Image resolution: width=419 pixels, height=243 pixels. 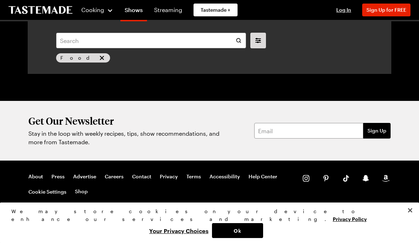 What do you see at coordinates (216, 10) in the screenshot?
I see `span: Tastemade +` at bounding box center [216, 10].